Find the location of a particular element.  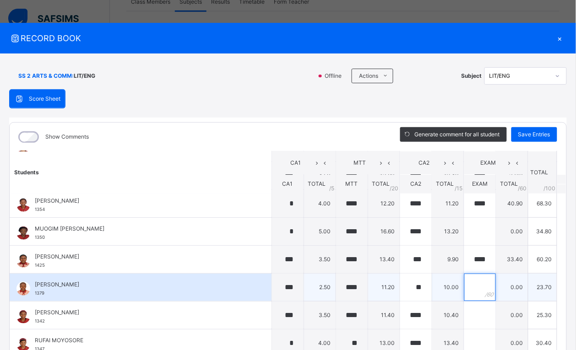

div: LIT/ENG is located at coordinates (520, 76).